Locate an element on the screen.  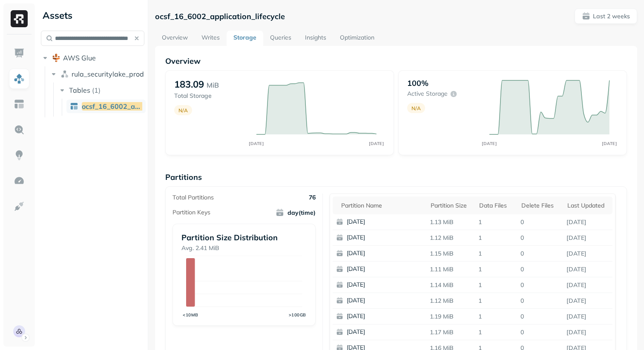
button: rula_securitylake_prod is located at coordinates (98, 74).